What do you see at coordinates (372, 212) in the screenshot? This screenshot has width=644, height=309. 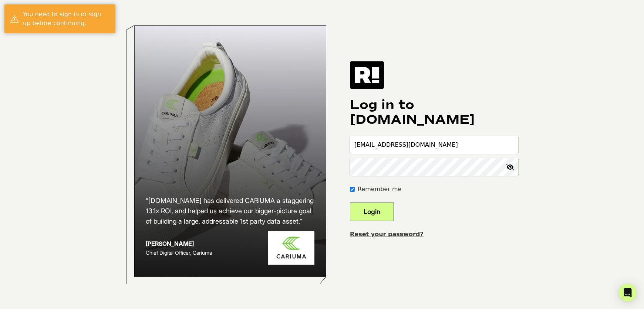 I see `button: Login` at bounding box center [372, 212].